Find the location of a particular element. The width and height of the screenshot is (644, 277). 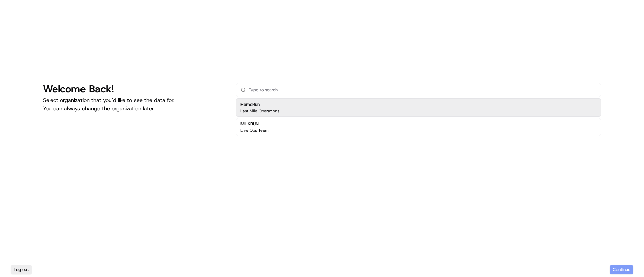

p: Select organization that you’d like to see the data for. You can always change the organization l... is located at coordinates (135, 104).